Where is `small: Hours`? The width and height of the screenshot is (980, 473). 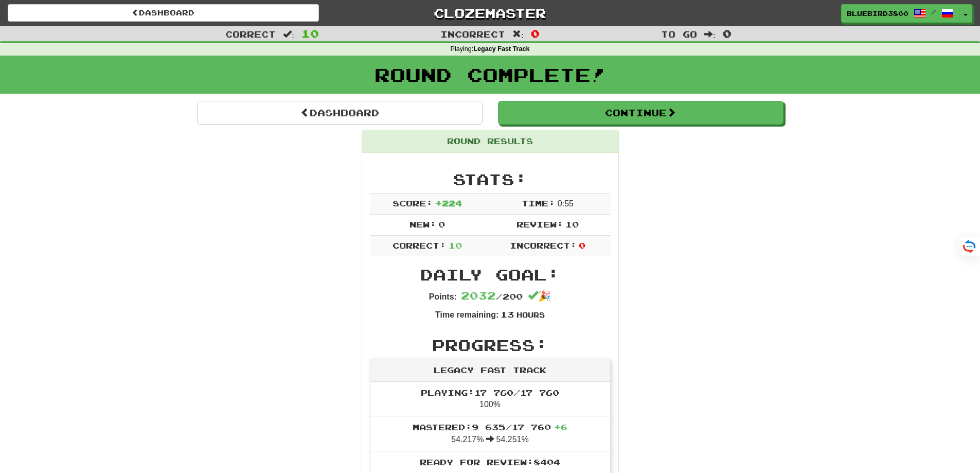 small: Hours is located at coordinates (531, 314).